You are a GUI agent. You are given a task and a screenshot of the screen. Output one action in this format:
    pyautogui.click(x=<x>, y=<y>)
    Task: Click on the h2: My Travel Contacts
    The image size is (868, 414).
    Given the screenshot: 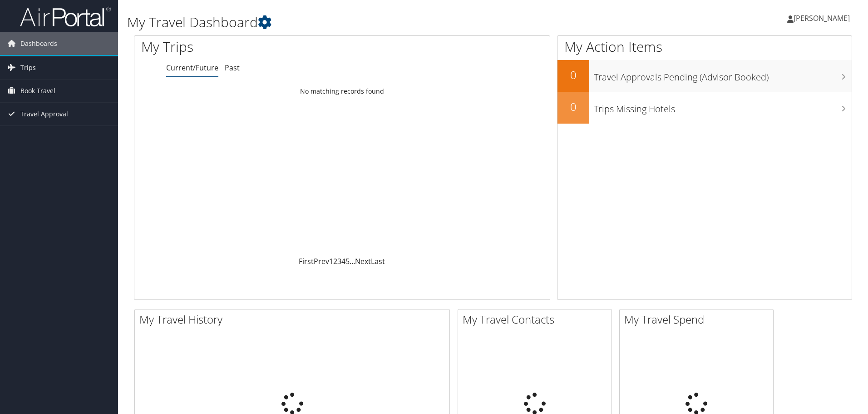 What is the action you would take?
    pyautogui.click(x=537, y=320)
    